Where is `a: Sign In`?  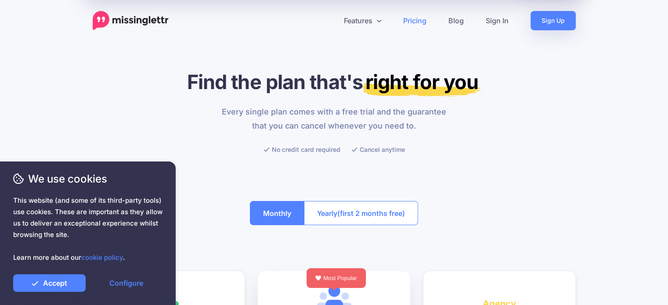 a: Sign In is located at coordinates (497, 21).